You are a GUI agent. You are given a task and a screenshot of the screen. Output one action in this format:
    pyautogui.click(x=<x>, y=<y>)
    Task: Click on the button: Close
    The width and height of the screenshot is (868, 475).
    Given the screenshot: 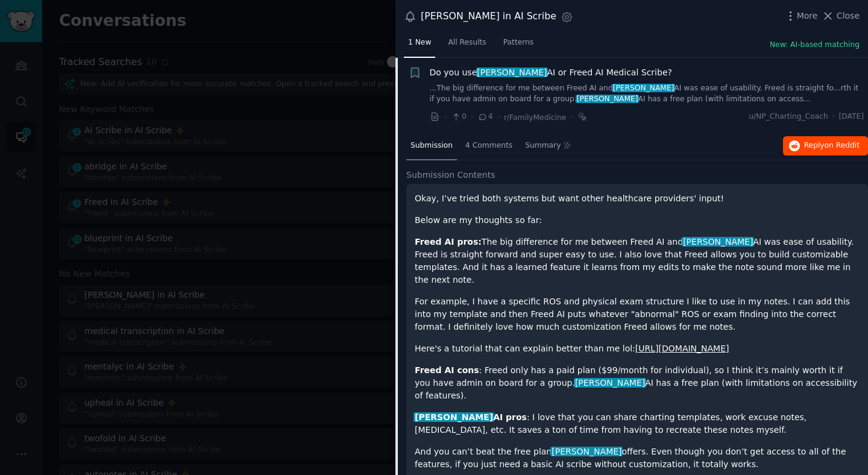 What is the action you would take?
    pyautogui.click(x=841, y=16)
    